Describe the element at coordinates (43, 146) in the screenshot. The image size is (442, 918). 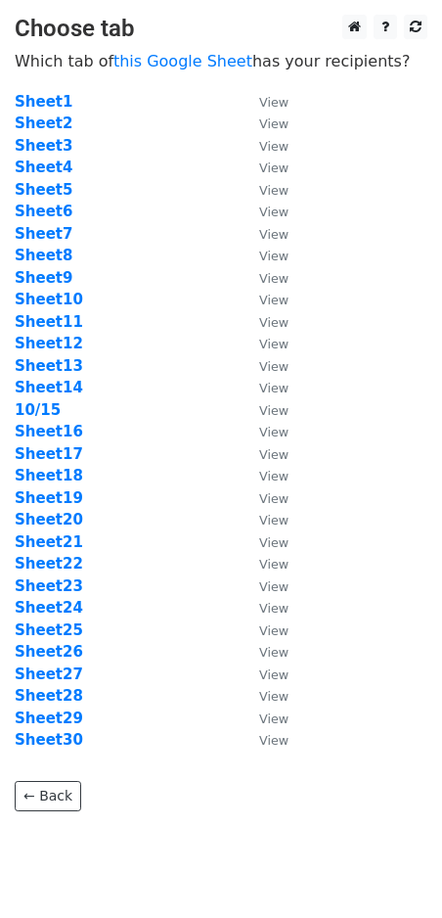
I see `a: Sheet3` at that location.